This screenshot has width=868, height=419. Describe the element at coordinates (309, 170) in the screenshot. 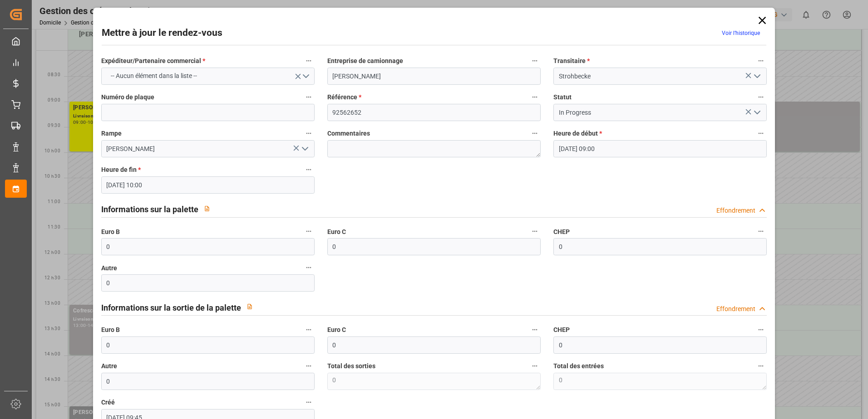

I see `button: Heure de fin *` at that location.